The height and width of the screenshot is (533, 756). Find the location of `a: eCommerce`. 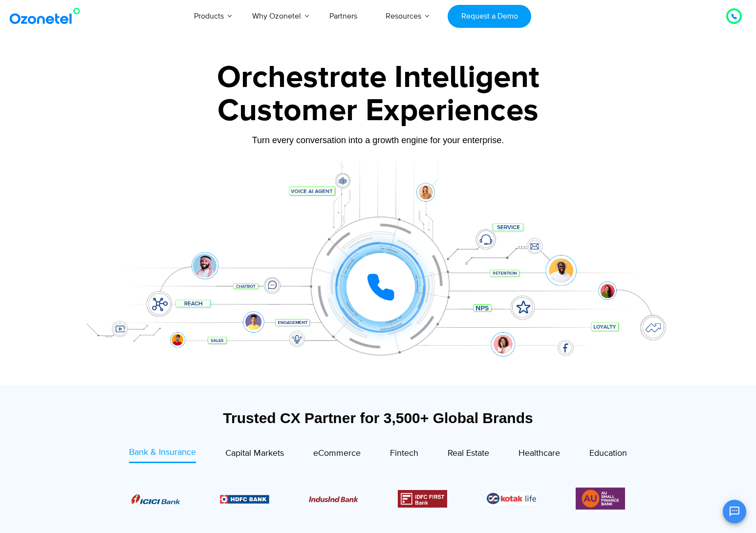

a: eCommerce is located at coordinates (336, 454).